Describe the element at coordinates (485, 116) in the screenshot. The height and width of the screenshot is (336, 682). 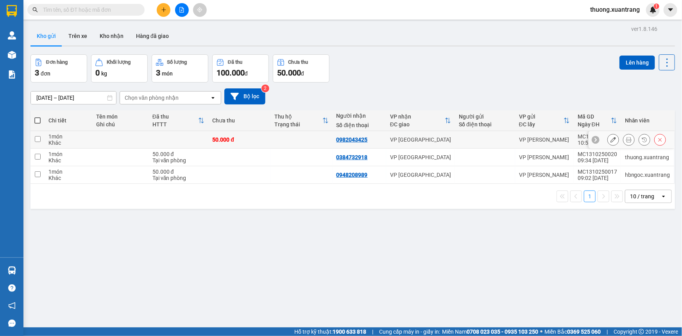
I see `div: Người gửi` at that location.